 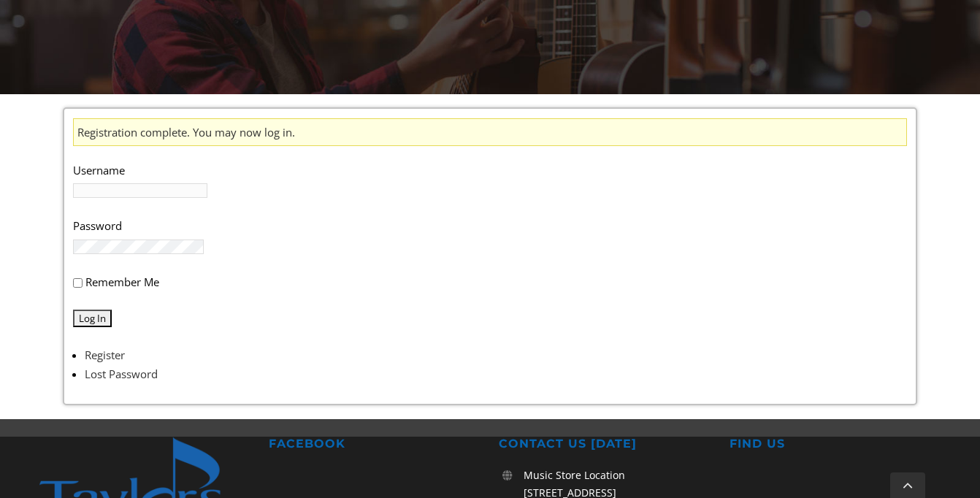 I want to click on p: Registration complete. You may now log in., so click(x=490, y=132).